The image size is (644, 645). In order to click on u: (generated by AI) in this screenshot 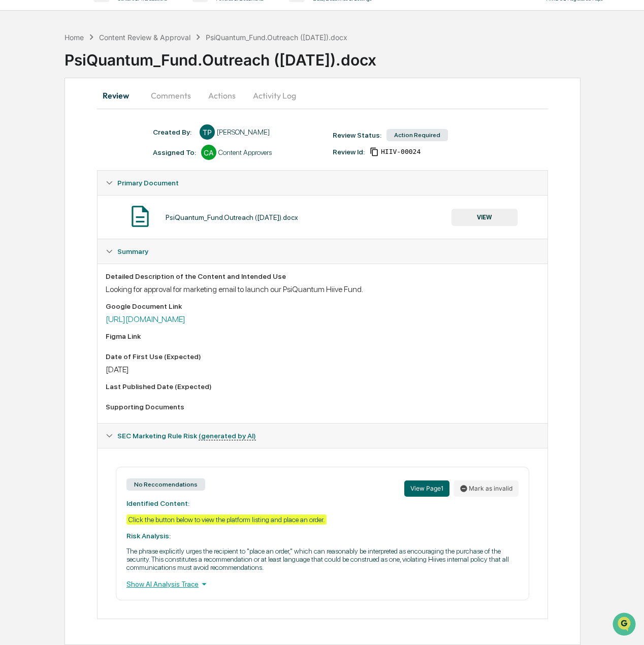, I will do `click(227, 436)`.